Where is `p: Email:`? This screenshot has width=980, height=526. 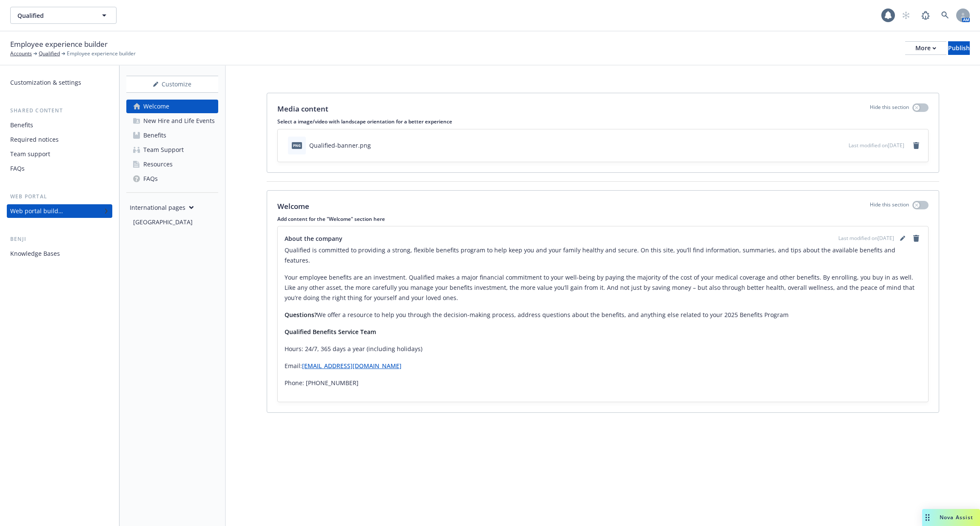 p: Email: is located at coordinates (603, 366).